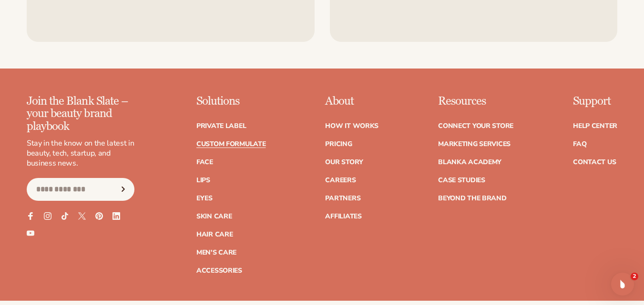 This screenshot has width=644, height=305. Describe the element at coordinates (204, 162) in the screenshot. I see `a: Face` at that location.